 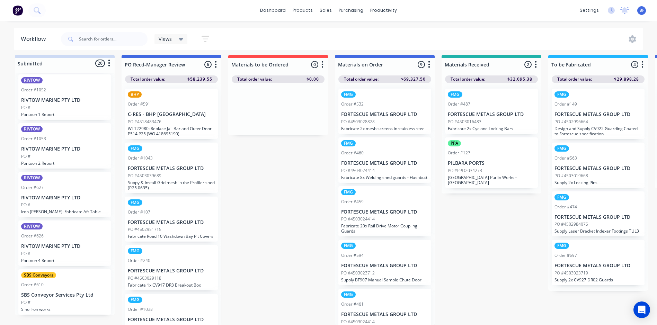 What do you see at coordinates (352, 153) in the screenshot?
I see `div: Order #460` at bounding box center [352, 153].